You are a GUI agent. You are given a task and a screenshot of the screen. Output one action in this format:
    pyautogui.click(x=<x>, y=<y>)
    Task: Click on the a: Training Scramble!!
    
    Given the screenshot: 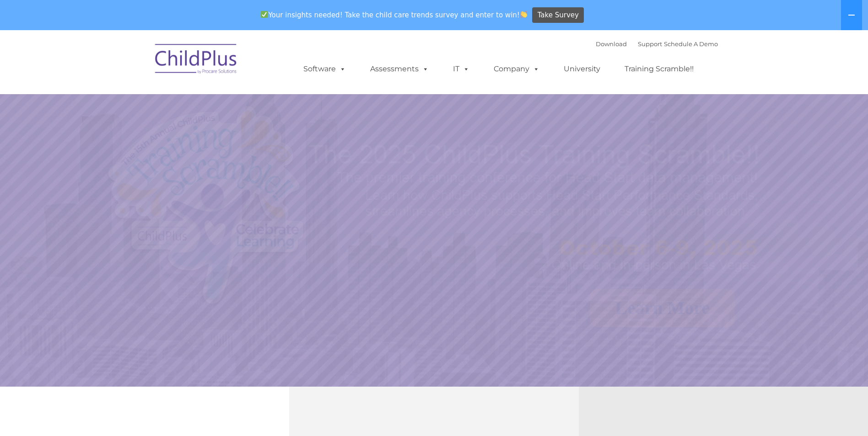 What is the action you would take?
    pyautogui.click(x=658, y=69)
    